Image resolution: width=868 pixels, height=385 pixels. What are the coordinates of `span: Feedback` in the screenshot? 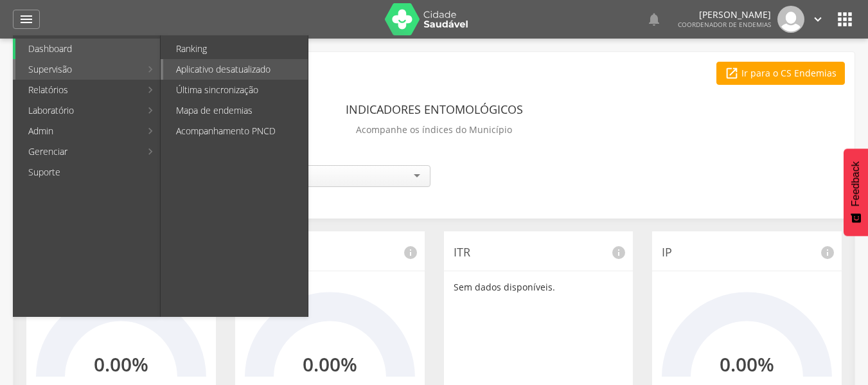 It's located at (856, 184).